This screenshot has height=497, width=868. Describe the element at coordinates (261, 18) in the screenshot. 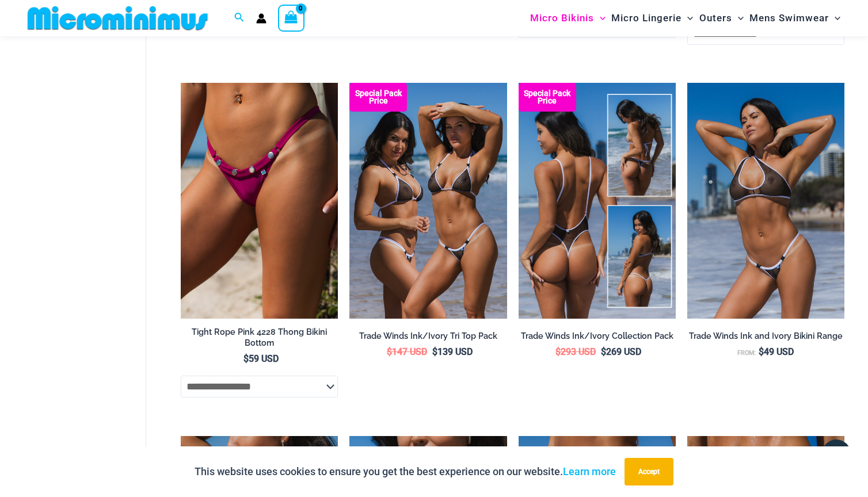

I see `a: Account icon link` at that location.